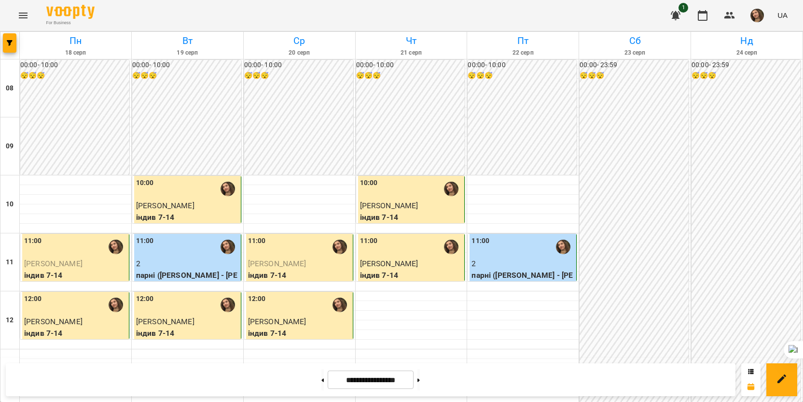  I want to click on h6: Ср, so click(299, 41).